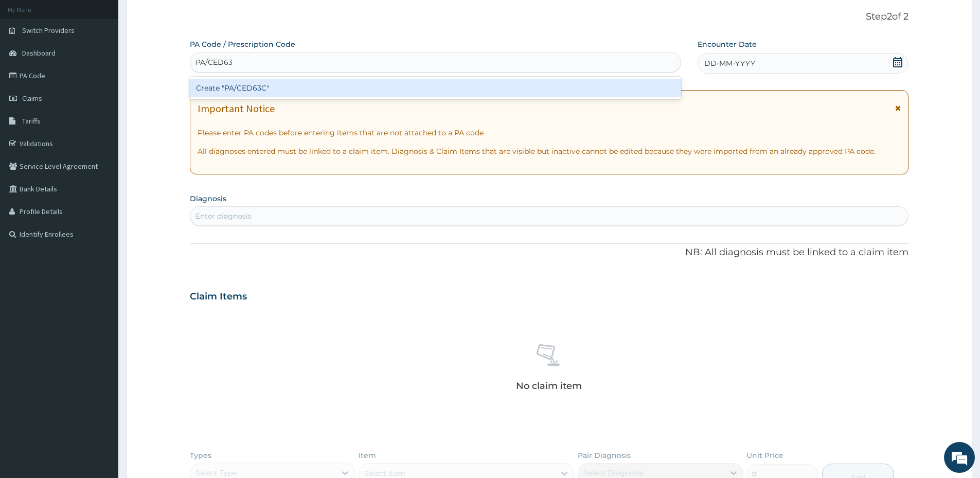 The image size is (980, 478). What do you see at coordinates (727, 44) in the screenshot?
I see `label: Encounter Date` at bounding box center [727, 44].